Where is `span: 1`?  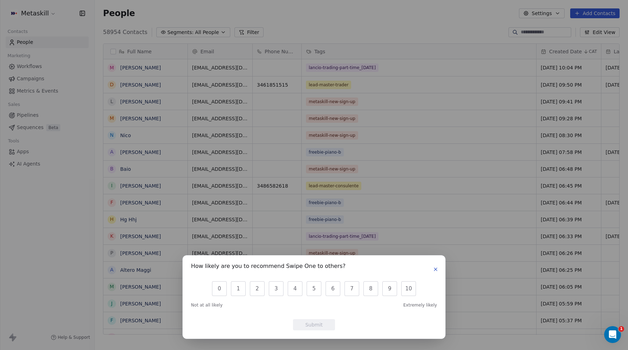
span: 1 is located at coordinates (622, 329).